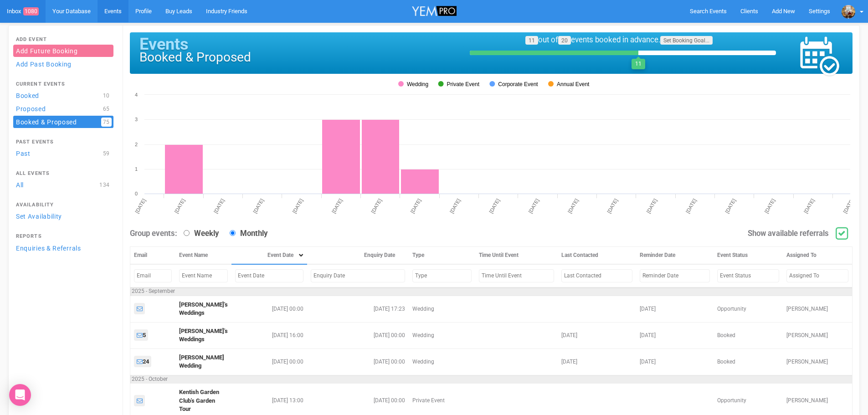 The width and height of the screenshot is (868, 415). What do you see at coordinates (358, 256) in the screenshot?
I see `th: Enquiry Date` at bounding box center [358, 256].